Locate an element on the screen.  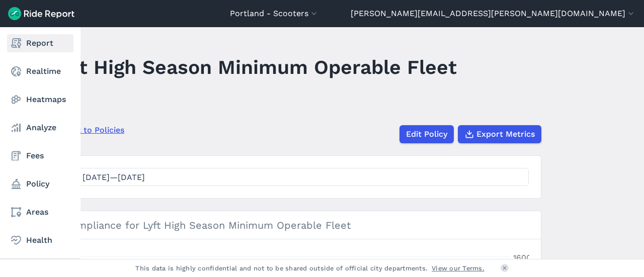
a: Fees is located at coordinates (40, 156).